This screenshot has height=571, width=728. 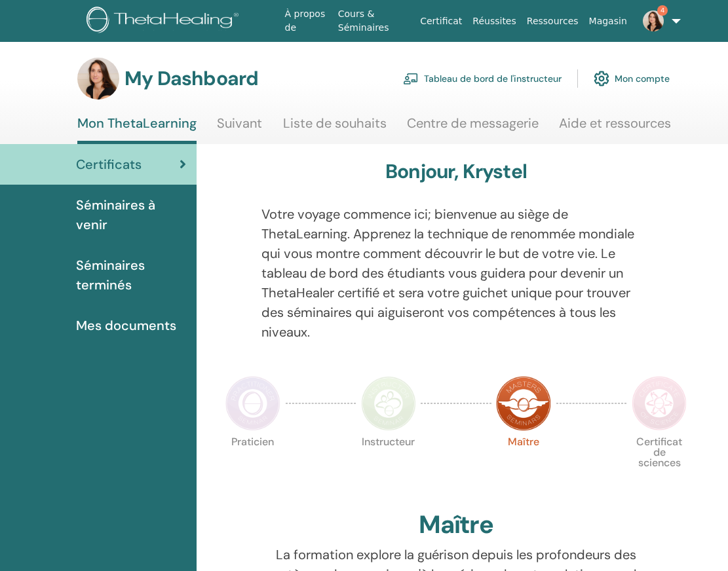 I want to click on h3: My Dashboard, so click(x=191, y=79).